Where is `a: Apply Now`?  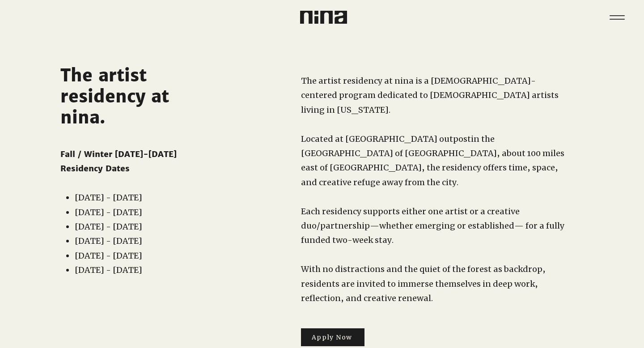
a: Apply Now is located at coordinates (333, 337).